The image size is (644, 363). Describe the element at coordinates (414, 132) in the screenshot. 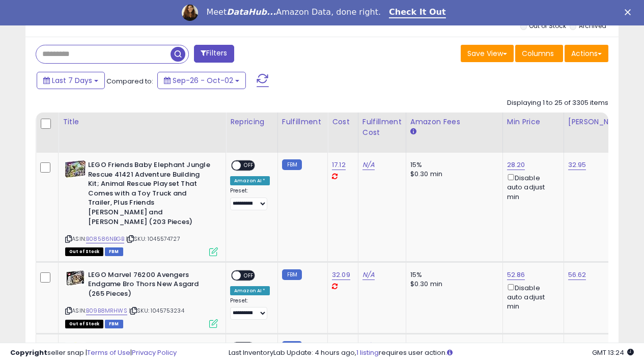

I see `small: Amazon Fees.` at that location.